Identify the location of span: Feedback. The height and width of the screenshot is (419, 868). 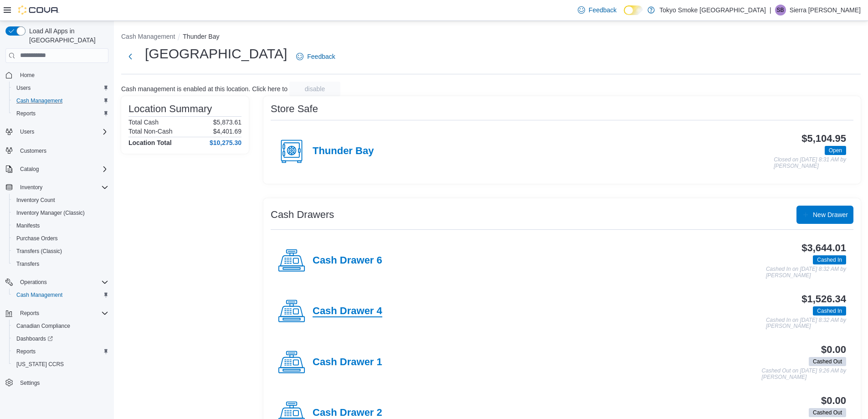
(321, 56).